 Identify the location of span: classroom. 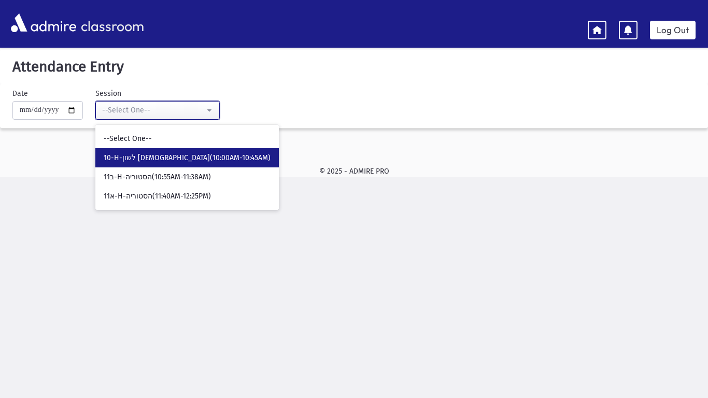
(111, 23).